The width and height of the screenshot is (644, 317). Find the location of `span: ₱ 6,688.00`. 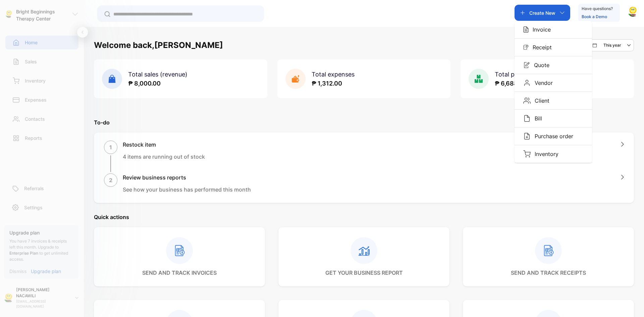

span: ₱ 6,688.00 is located at coordinates (511, 83).